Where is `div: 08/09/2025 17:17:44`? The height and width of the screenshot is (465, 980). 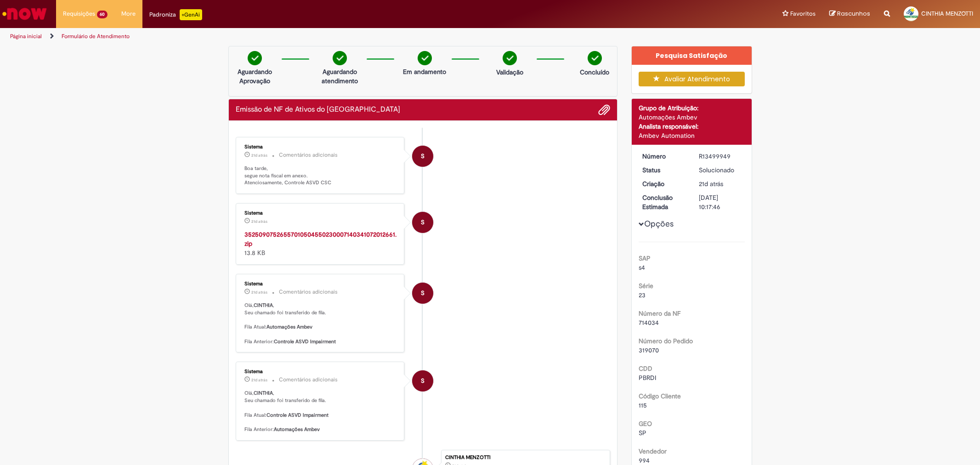
div: 08/09/2025 17:17:44 is located at coordinates (720, 184).